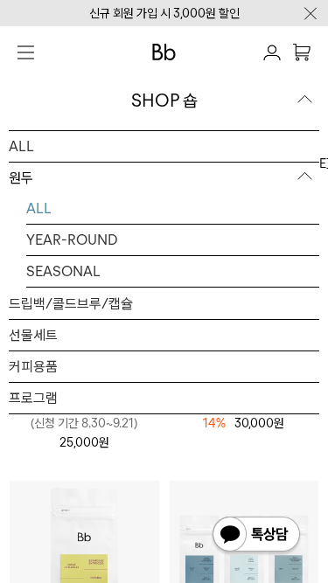 This screenshot has height=583, width=328. What do you see at coordinates (172, 271) in the screenshot?
I see `a: SEASONAL` at bounding box center [172, 271].